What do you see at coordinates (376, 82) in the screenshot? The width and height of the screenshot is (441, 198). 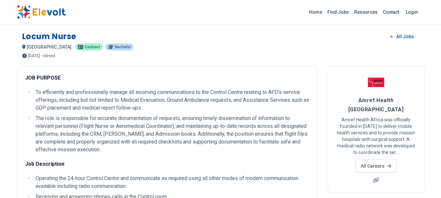 I see `img: Amref Health Africa` at bounding box center [376, 82].